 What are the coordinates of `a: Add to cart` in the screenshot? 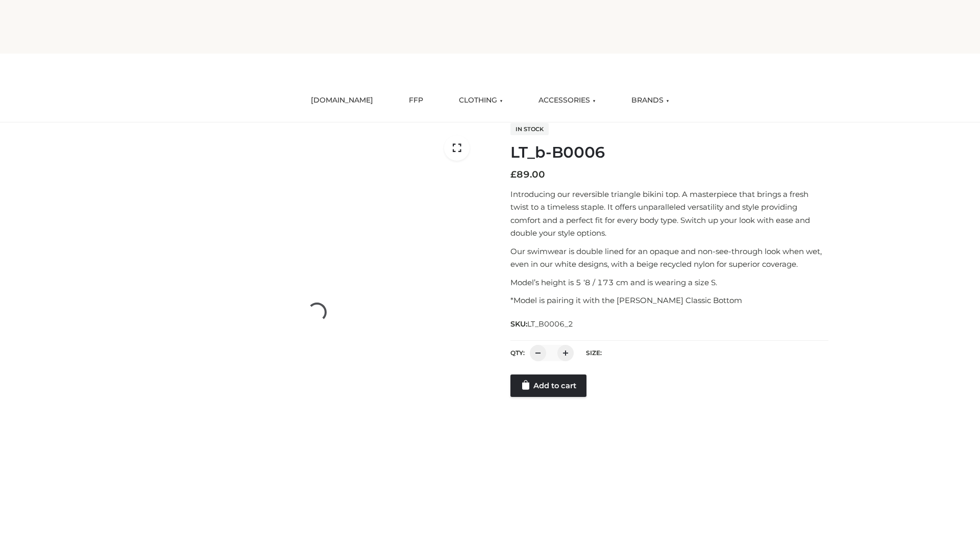 It's located at (548, 386).